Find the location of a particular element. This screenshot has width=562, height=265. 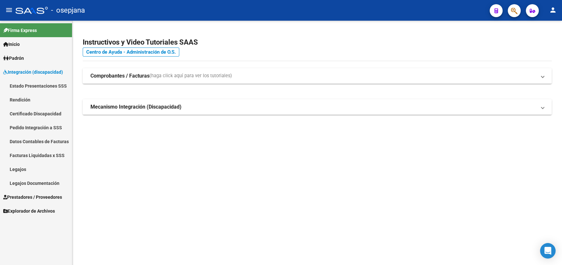

mat-icon: menu is located at coordinates (9, 10).